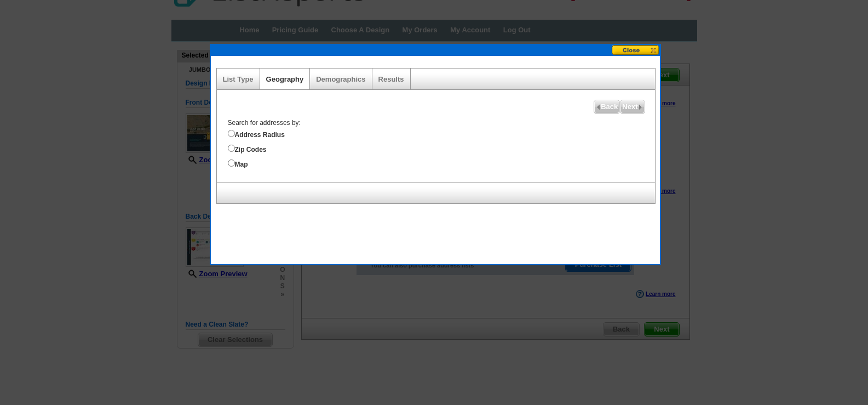 The width and height of the screenshot is (868, 405). I want to click on a: Back, so click(607, 107).